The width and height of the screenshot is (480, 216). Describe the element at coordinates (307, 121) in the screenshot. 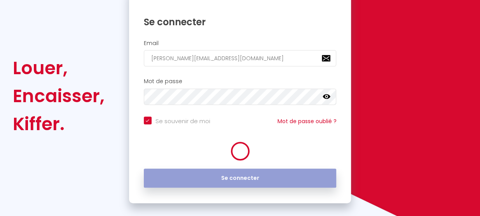

I see `a: Mot de passe oublié ?` at that location.